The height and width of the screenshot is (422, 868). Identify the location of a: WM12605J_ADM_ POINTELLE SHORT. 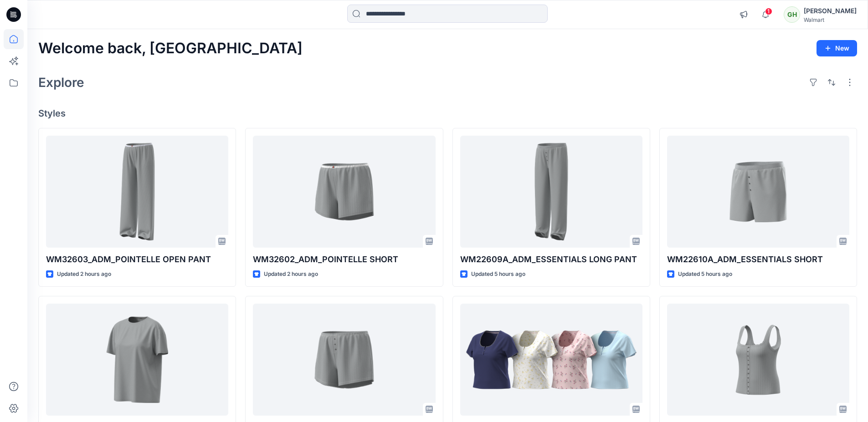
(344, 359).